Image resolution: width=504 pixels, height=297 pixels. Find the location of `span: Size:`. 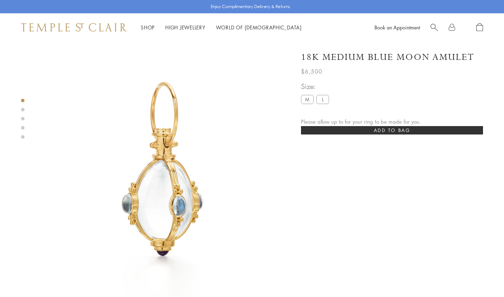

span: Size: is located at coordinates (317, 86).